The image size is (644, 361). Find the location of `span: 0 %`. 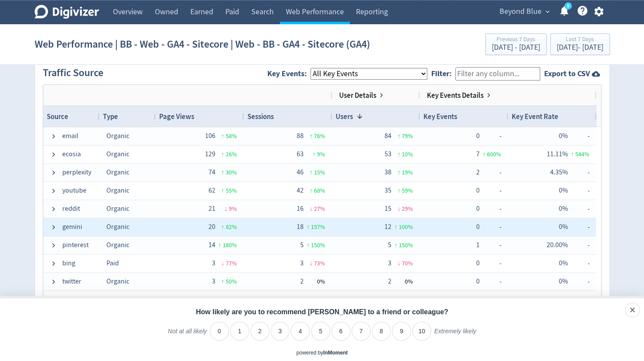

span: 0 % is located at coordinates (321, 281).